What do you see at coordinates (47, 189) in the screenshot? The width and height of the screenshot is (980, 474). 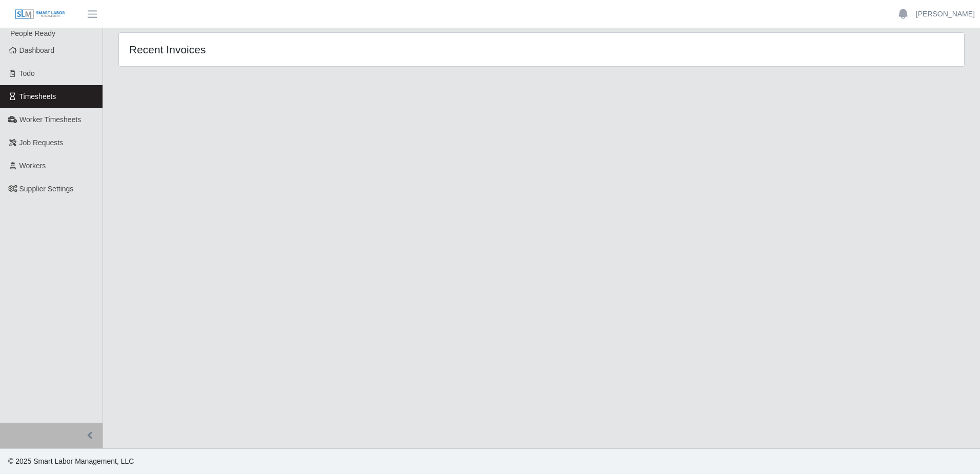 I see `span: Supplier Settings` at bounding box center [47, 189].